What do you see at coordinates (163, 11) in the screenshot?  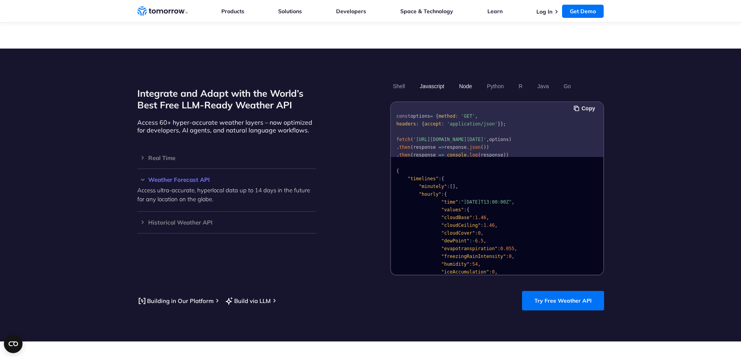 I see `a: Home link` at bounding box center [163, 11].